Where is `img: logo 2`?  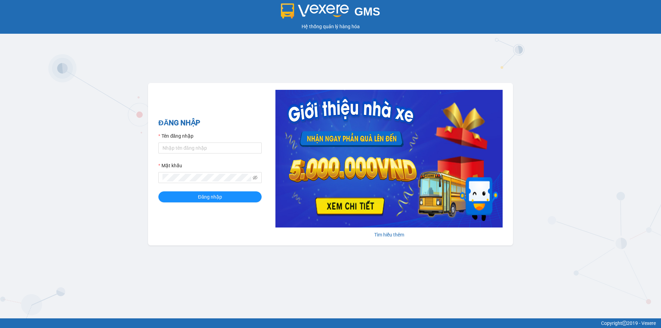 img: logo 2 is located at coordinates (315, 11).